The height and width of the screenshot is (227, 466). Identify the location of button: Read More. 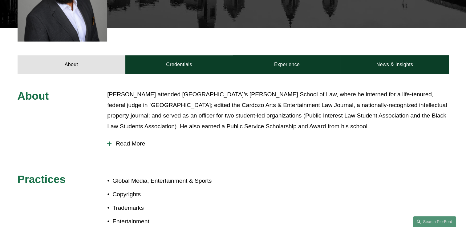
(278, 144).